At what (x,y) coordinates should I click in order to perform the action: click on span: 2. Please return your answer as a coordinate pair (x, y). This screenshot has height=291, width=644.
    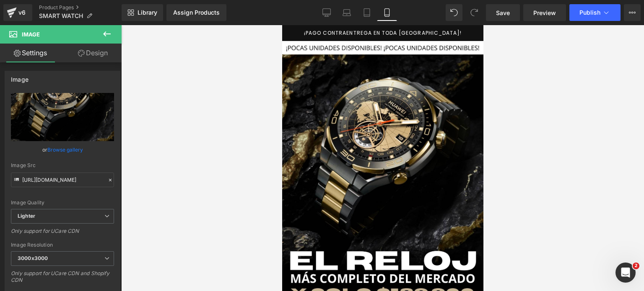
    Looking at the image, I should click on (635, 266).